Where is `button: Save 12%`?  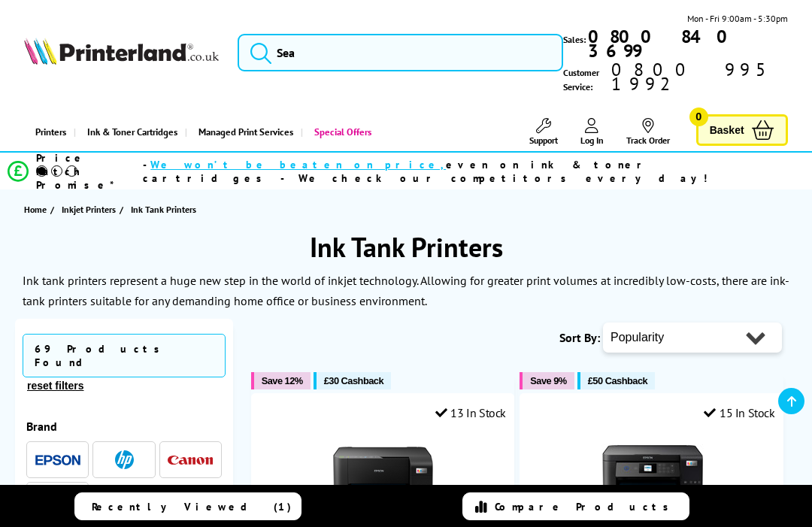
button: Save 12% is located at coordinates (281, 380).